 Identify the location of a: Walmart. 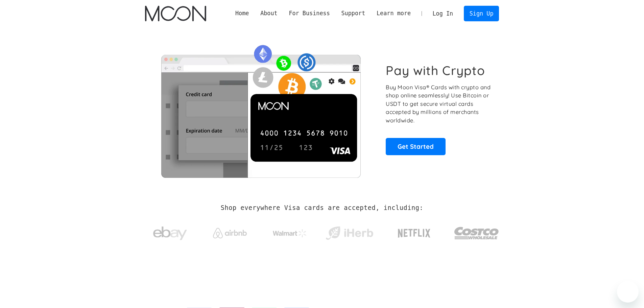
(289, 231).